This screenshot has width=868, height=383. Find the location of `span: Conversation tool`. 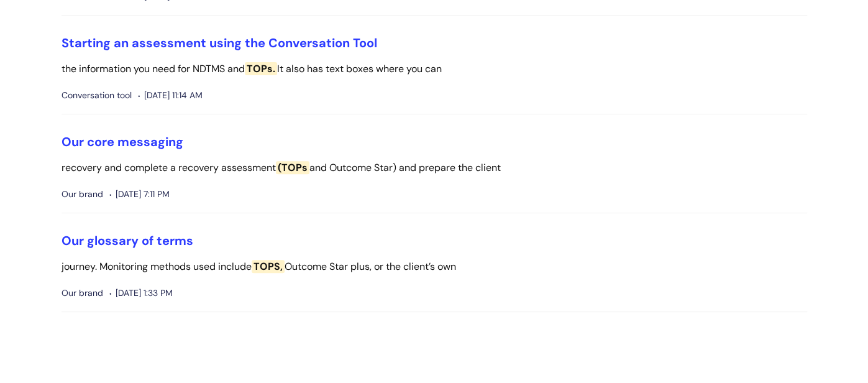

span: Conversation tool is located at coordinates (96, 95).